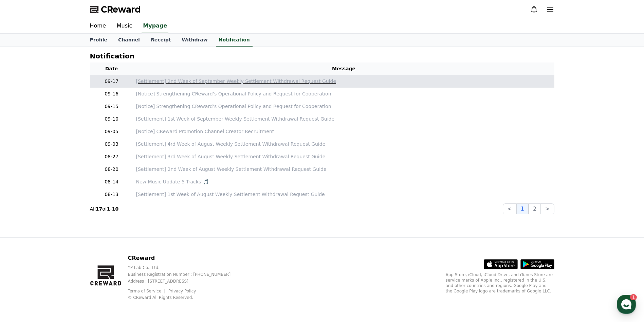  What do you see at coordinates (111, 169) in the screenshot?
I see `p: 08-20` at bounding box center [111, 169].